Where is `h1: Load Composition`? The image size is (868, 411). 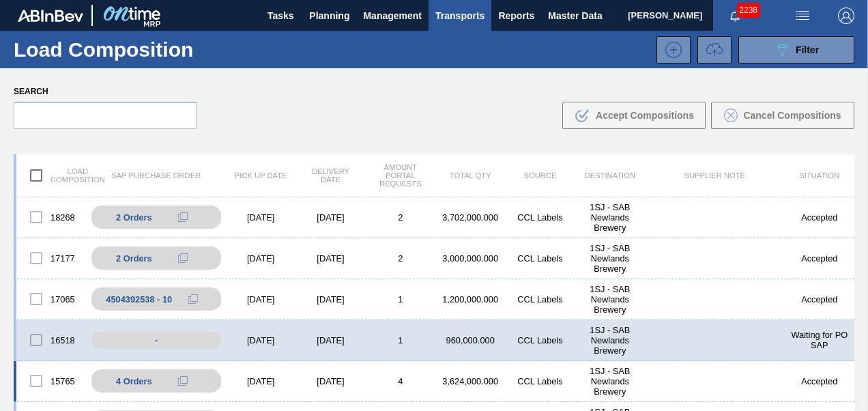 h1: Load Composition is located at coordinates (117, 49).